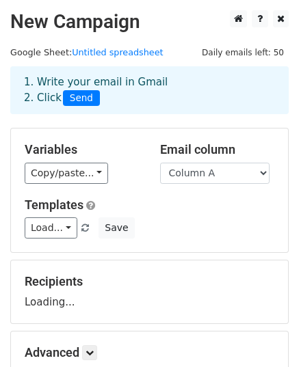 The image size is (299, 367). What do you see at coordinates (54, 204) in the screenshot?
I see `a: Templates` at bounding box center [54, 204].